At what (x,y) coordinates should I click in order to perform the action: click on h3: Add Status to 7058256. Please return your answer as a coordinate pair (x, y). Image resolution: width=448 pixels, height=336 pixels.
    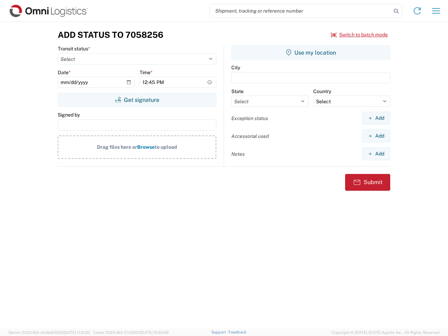
    Looking at the image, I should click on (111, 35).